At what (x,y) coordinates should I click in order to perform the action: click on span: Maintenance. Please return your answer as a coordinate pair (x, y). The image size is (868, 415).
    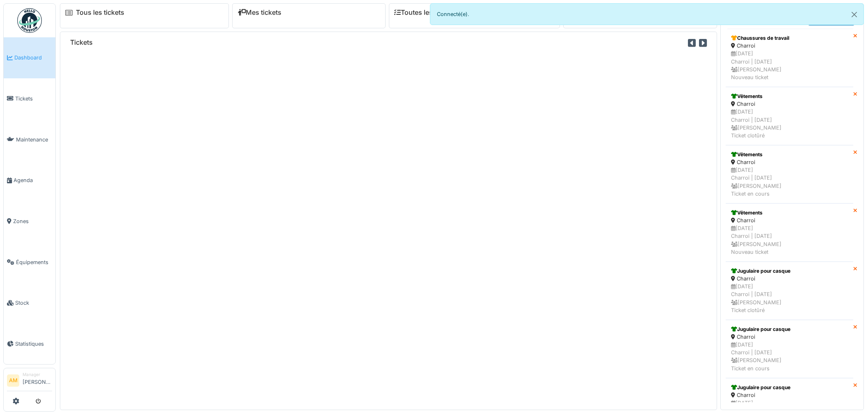
    Looking at the image, I should click on (34, 140).